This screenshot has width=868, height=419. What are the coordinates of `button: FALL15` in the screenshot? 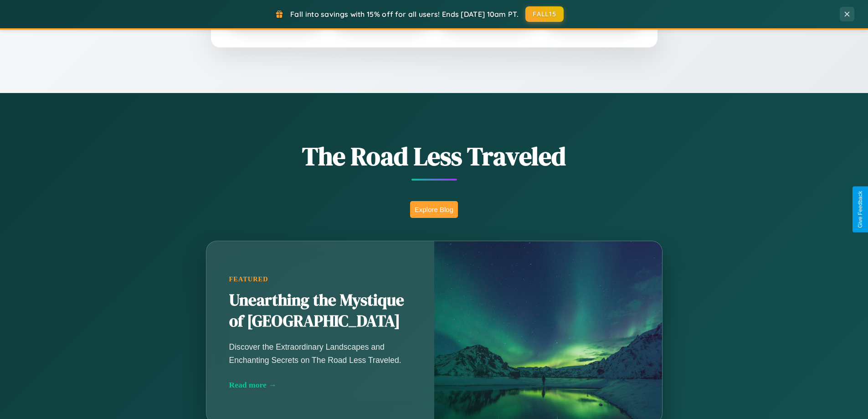 It's located at (545, 14).